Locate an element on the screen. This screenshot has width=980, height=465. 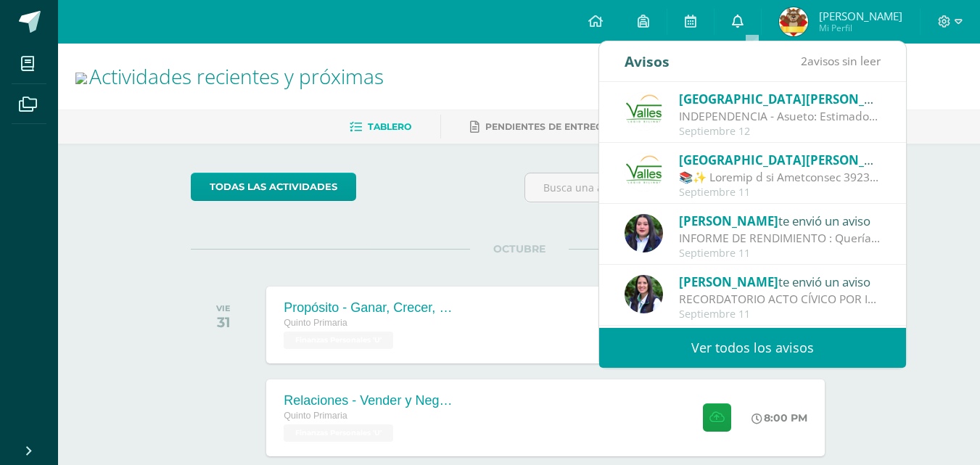
a: Ver todos los avisos is located at coordinates (752, 348).